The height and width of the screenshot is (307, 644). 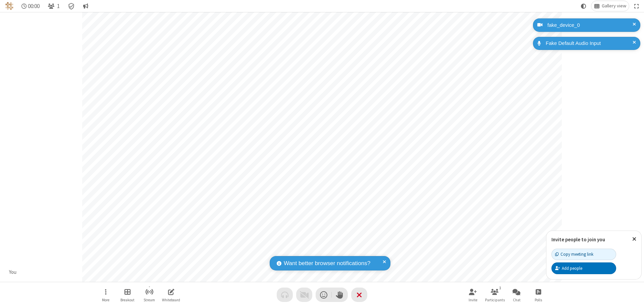 I want to click on div: fake_device_0, so click(x=590, y=25).